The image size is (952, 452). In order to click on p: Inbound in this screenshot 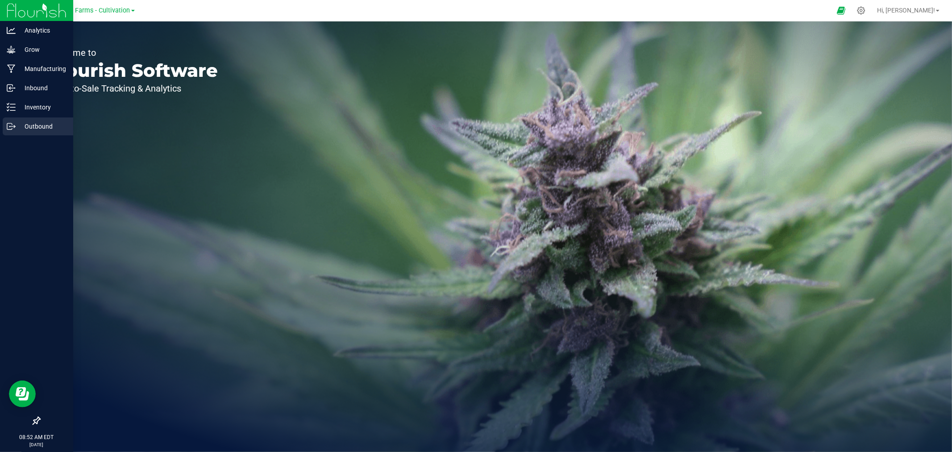, I will do `click(42, 88)`.